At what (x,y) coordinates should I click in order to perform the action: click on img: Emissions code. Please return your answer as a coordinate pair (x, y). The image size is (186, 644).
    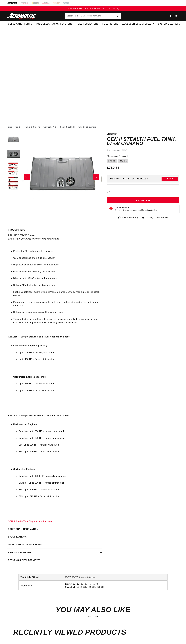
    Looking at the image, I should click on (111, 209).